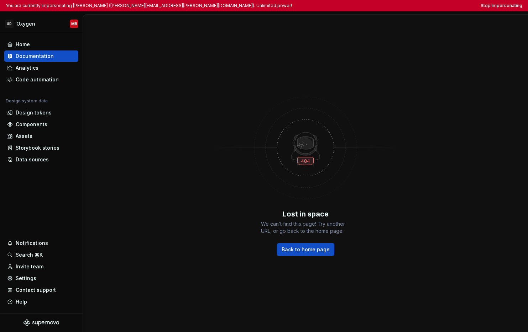 This screenshot has width=528, height=332. Describe the element at coordinates (23, 44) in the screenshot. I see `div: Home` at that location.